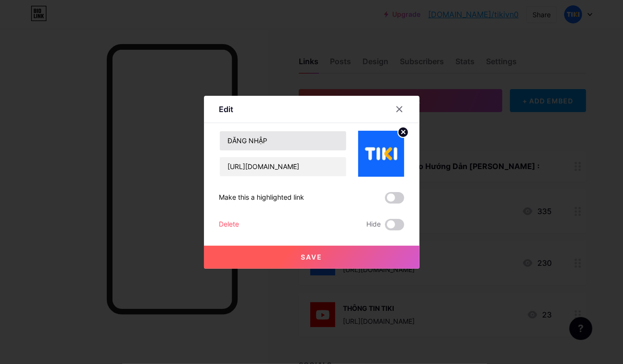  I want to click on input: Title, so click(283, 141).